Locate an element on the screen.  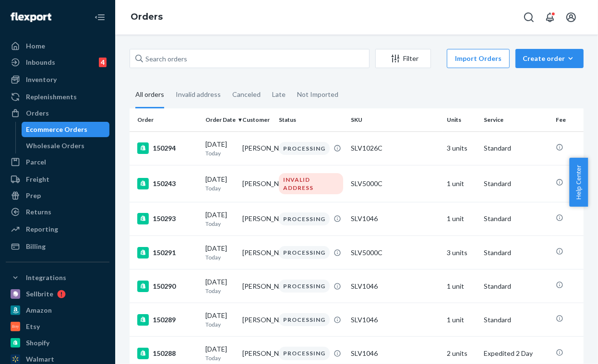
a: Inbounds4 is located at coordinates (57, 62).